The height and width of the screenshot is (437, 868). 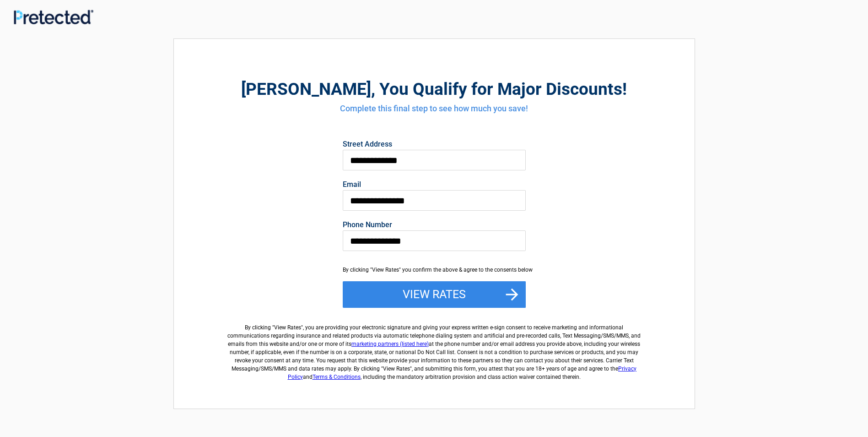 What do you see at coordinates (434, 348) in the screenshot?
I see `label: By clicking " ", you are providing your electronic signature and giving your express written e-si...` at bounding box center [434, 348].